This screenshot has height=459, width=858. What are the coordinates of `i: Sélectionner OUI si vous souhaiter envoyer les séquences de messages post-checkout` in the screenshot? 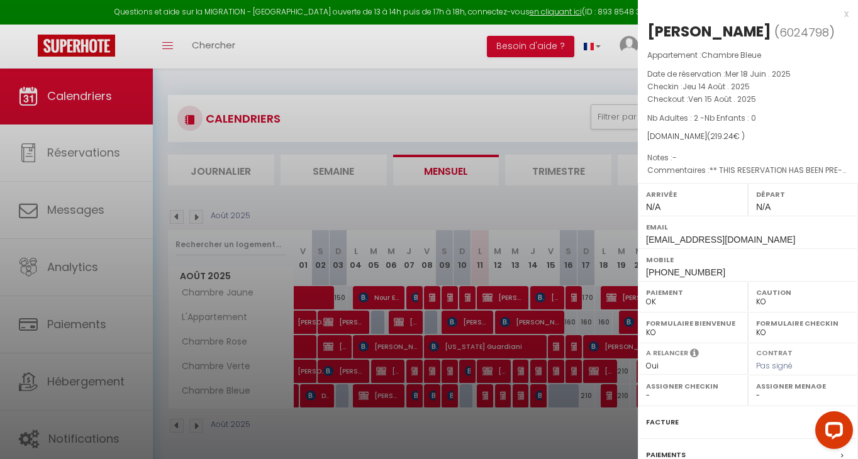 It's located at (694, 355).